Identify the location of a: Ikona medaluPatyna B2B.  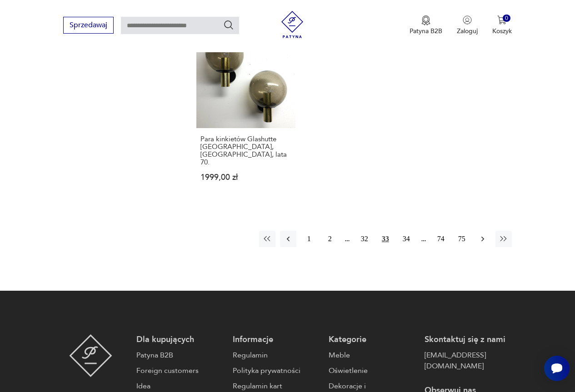
(426, 25).